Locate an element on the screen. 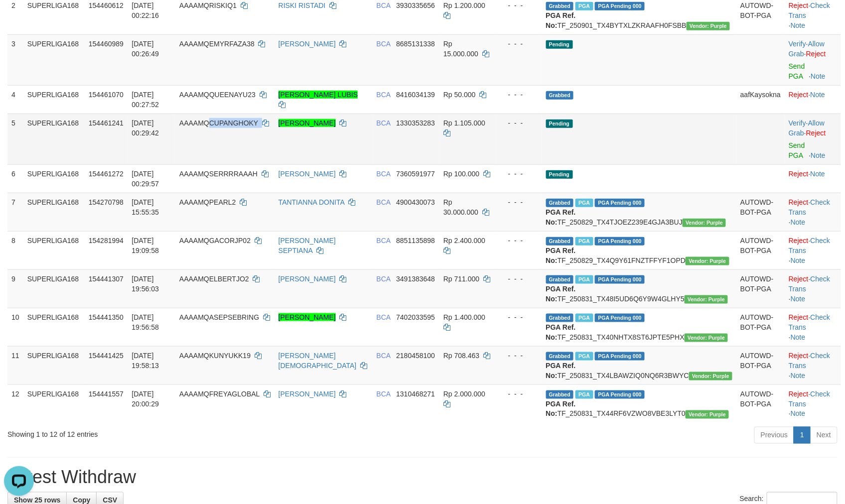 Image resolution: width=845 pixels, height=504 pixels. span: AAAAMQQUEENAYU23 is located at coordinates (218, 94).